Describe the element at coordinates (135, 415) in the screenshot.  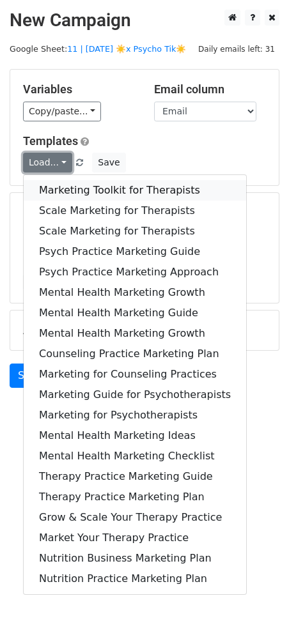
I see `a: Marketing for Psychotherapists` at that location.